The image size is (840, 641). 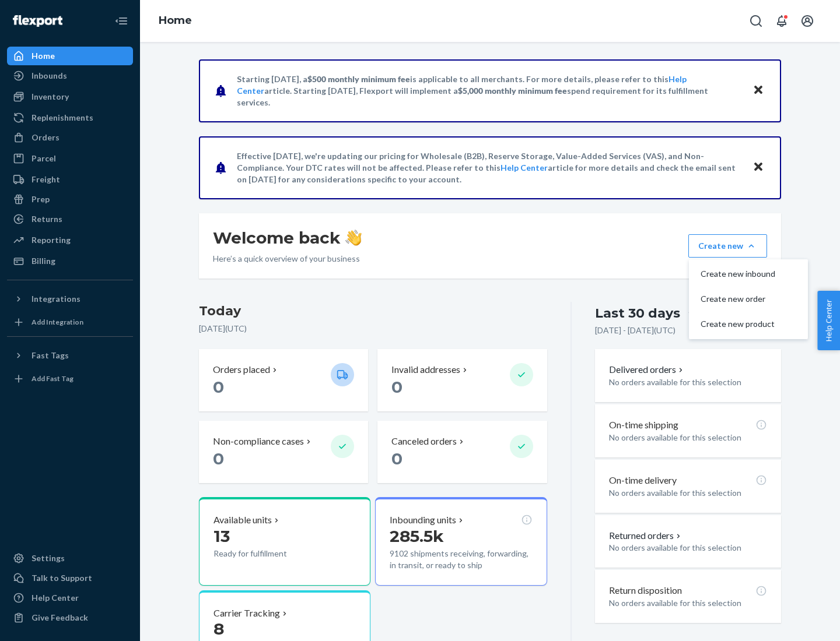 I want to click on button: Delivered orders, so click(x=647, y=370).